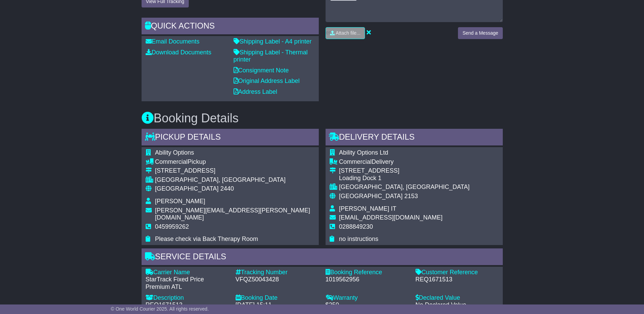 This screenshot has width=644, height=314. Describe the element at coordinates (322, 257) in the screenshot. I see `div: Service Details` at that location.